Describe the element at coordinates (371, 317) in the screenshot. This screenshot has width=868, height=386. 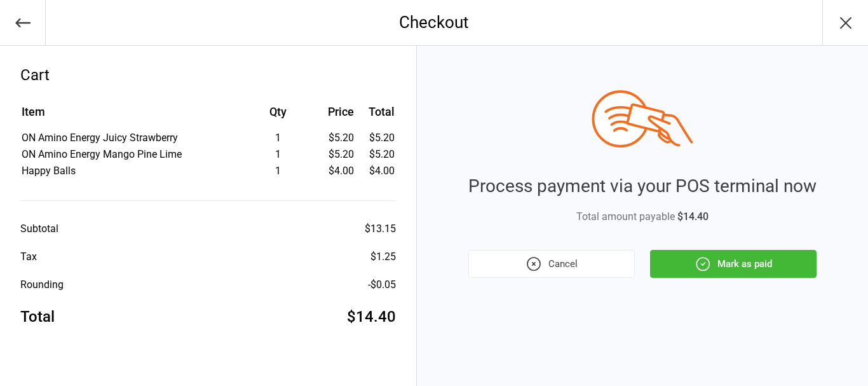
I see `div: $14.40` at that location.